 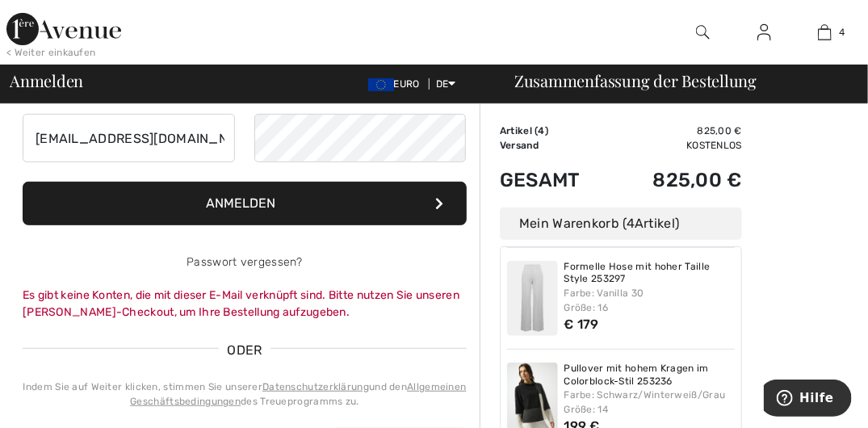 What do you see at coordinates (764, 32) in the screenshot?
I see `a: Sign In` at bounding box center [764, 32].